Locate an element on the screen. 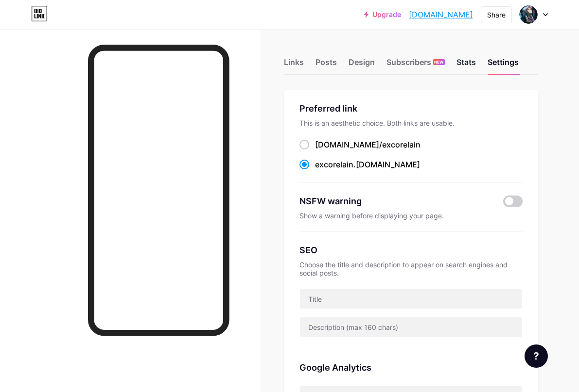  div: Posts is located at coordinates (326, 65).